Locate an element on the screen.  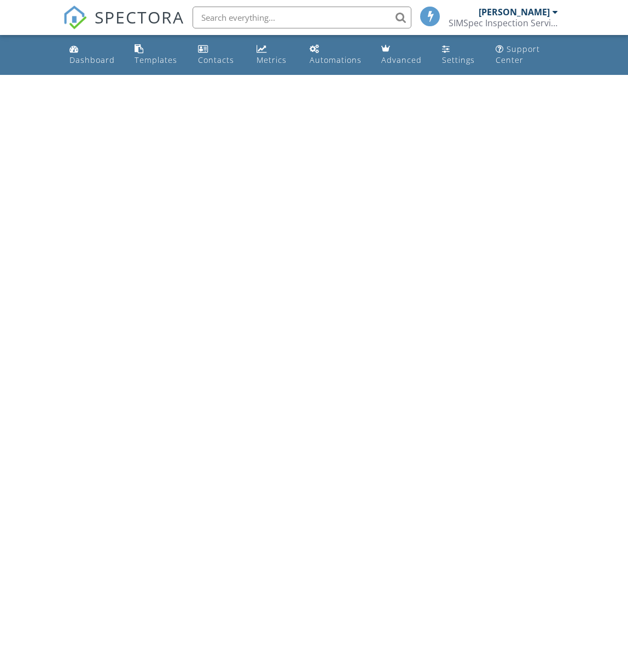
a: Metrics is located at coordinates (274, 54).